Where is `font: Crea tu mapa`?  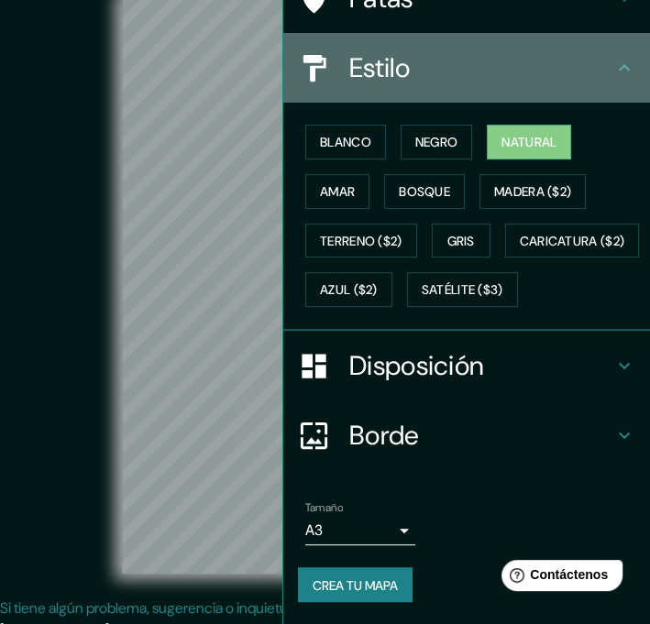 font: Crea tu mapa is located at coordinates (355, 585).